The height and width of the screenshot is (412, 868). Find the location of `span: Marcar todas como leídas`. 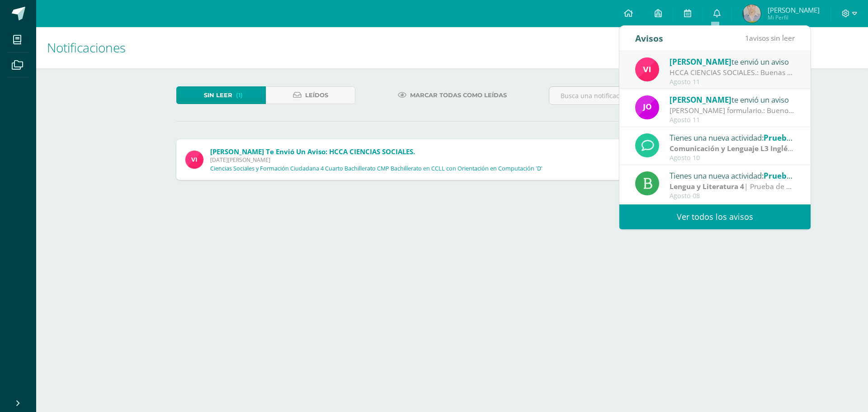

span: Marcar todas como leídas is located at coordinates (458, 95).